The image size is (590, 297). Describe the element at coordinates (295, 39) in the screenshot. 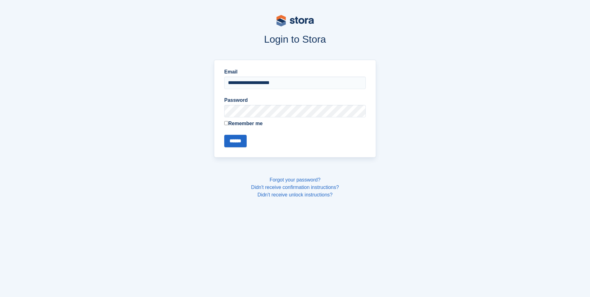

I see `h1: Login to Stora` at that location.